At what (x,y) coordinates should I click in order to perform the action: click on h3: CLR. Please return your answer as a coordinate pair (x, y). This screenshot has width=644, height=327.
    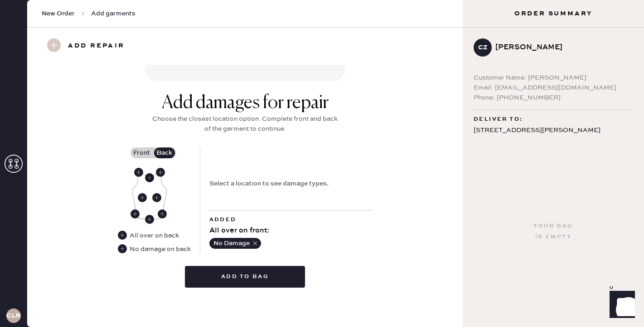
    Looking at the image, I should click on (13, 316).